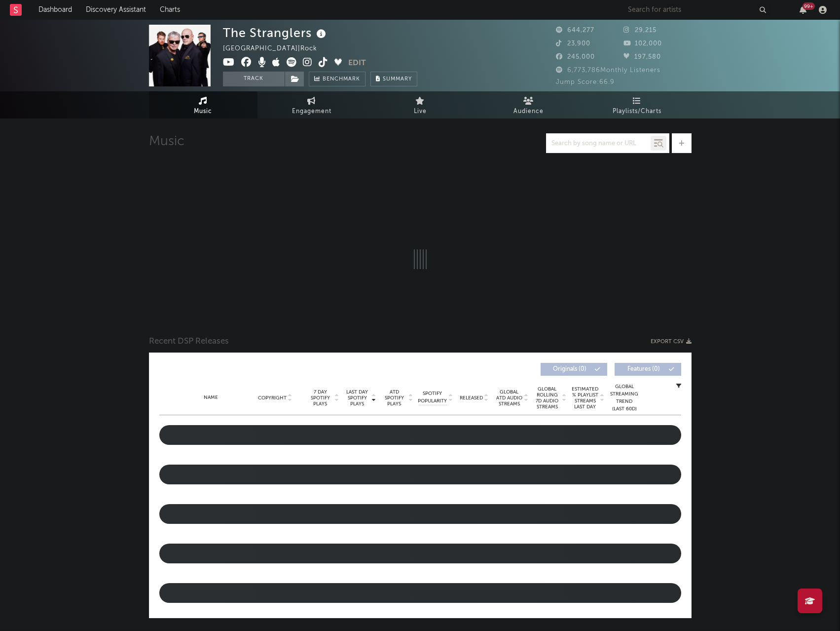 This screenshot has height=631, width=840. I want to click on span: Playlists/Charts, so click(637, 112).